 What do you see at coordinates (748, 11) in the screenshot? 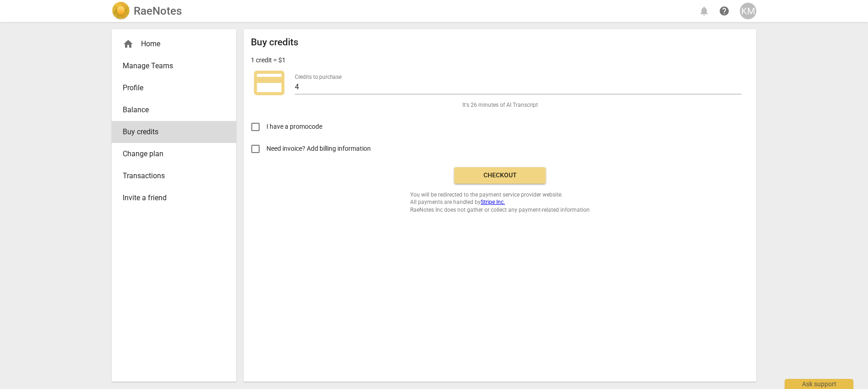
I see `button: KM` at bounding box center [748, 11].